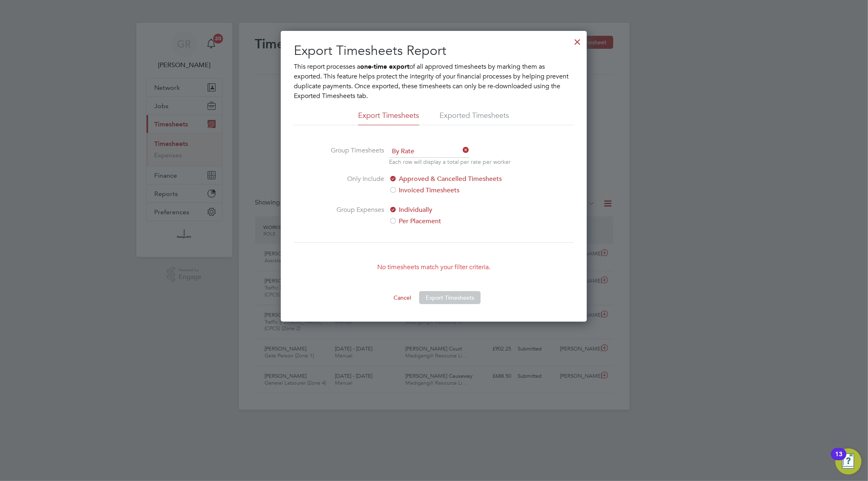  What do you see at coordinates (457, 221) in the screenshot?
I see `label: Per Placement` at bounding box center [457, 221].